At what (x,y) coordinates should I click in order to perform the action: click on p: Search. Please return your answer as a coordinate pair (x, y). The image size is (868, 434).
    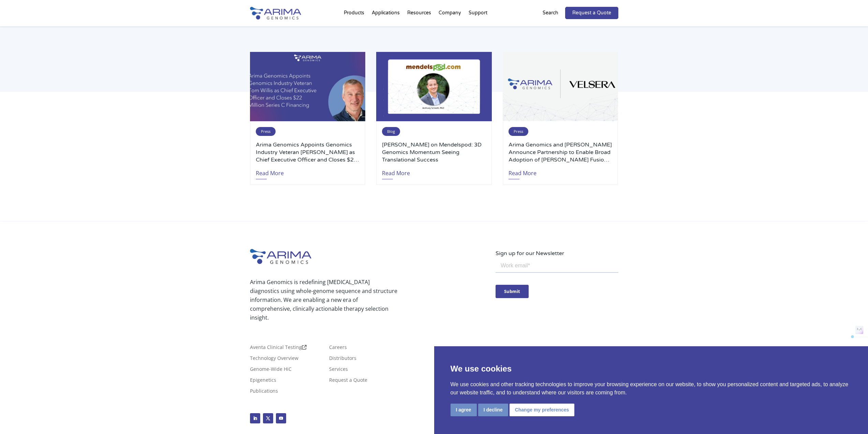
    Looking at the image, I should click on (550, 13).